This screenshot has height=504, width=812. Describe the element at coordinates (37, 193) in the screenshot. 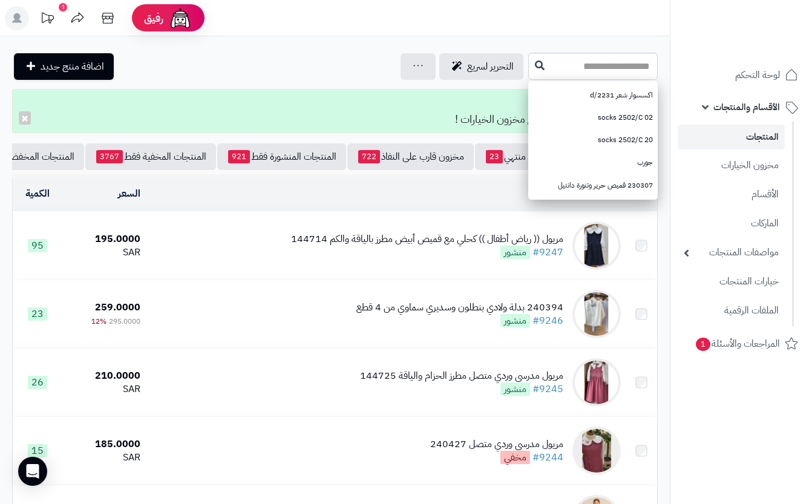

I see `a: الكمية` at that location.